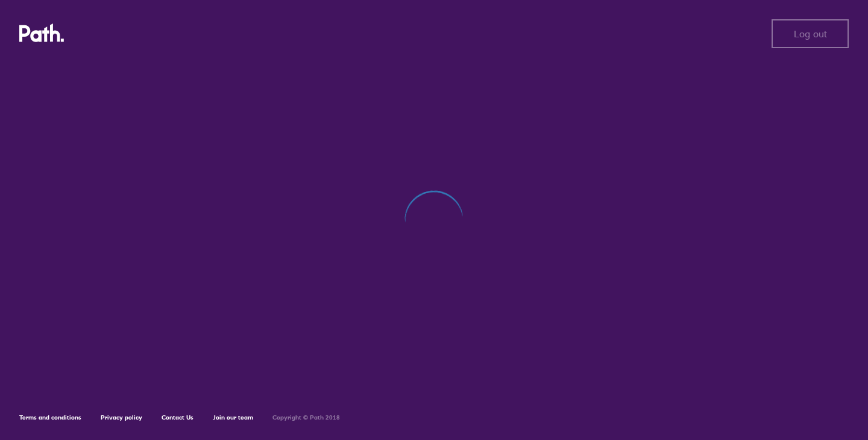 The height and width of the screenshot is (440, 868). What do you see at coordinates (307, 418) in the screenshot?
I see `h6: Copyright © Path 2018` at bounding box center [307, 418].